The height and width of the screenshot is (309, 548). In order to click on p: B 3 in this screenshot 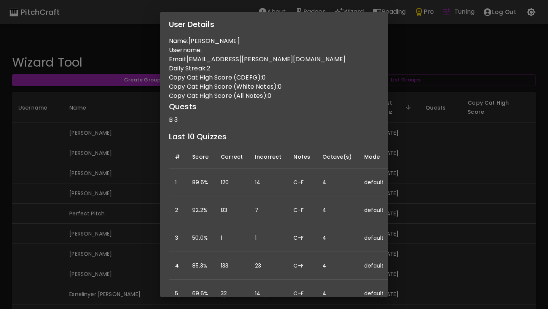, I will do `click(274, 120)`.